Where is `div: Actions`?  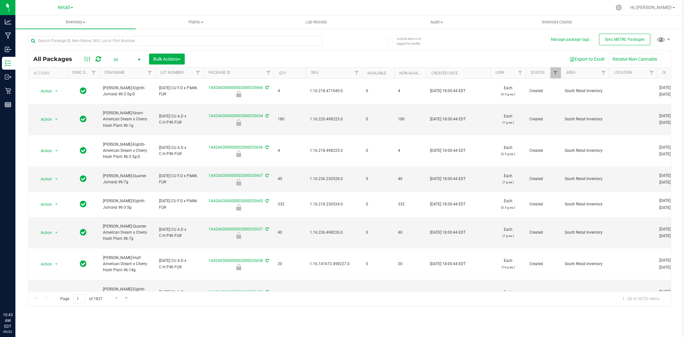 div: Actions is located at coordinates (49, 73).